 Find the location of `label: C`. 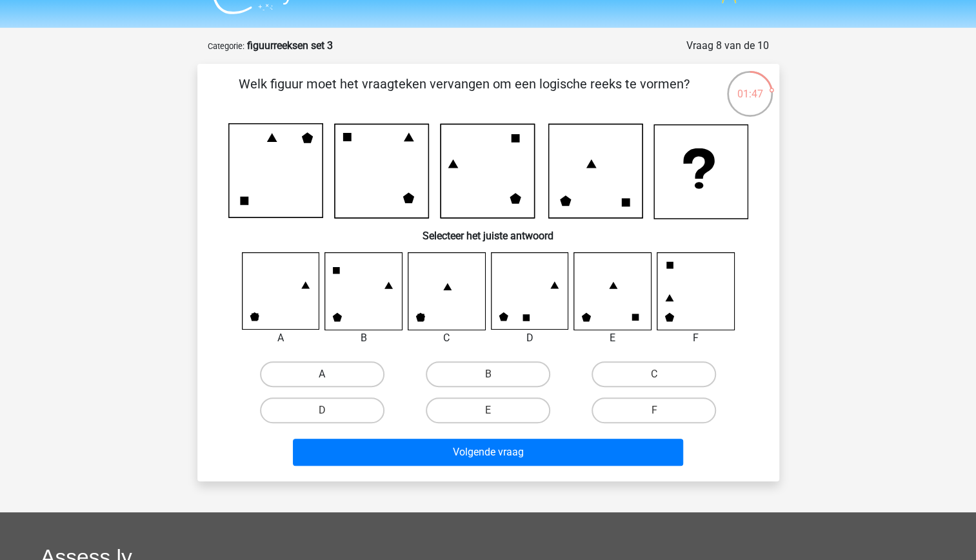

label: C is located at coordinates (654, 374).